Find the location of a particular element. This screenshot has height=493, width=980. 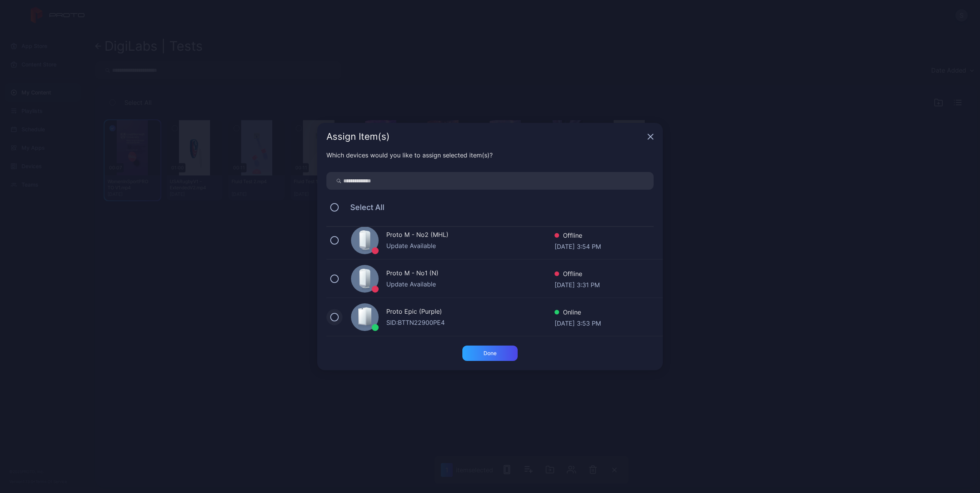

div: Proto M - No2 (MHL) is located at coordinates (471, 235).